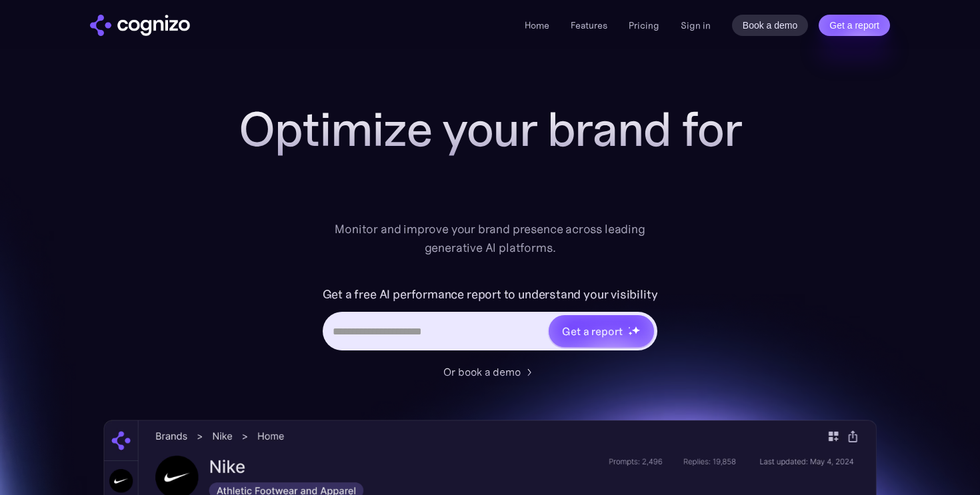 The image size is (980, 495). I want to click on label: Get a free AI performance report to understand your visibility, so click(490, 294).